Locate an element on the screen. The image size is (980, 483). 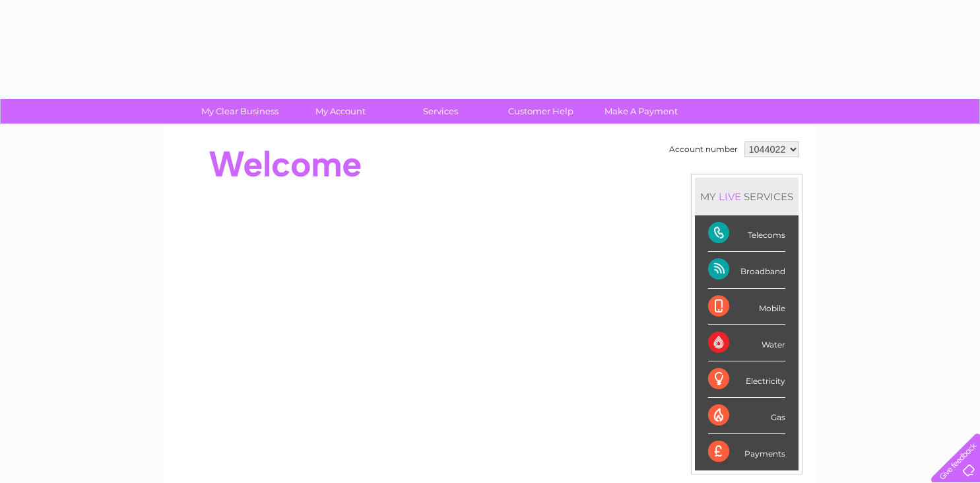
div: MY SERVICES is located at coordinates (747, 196).